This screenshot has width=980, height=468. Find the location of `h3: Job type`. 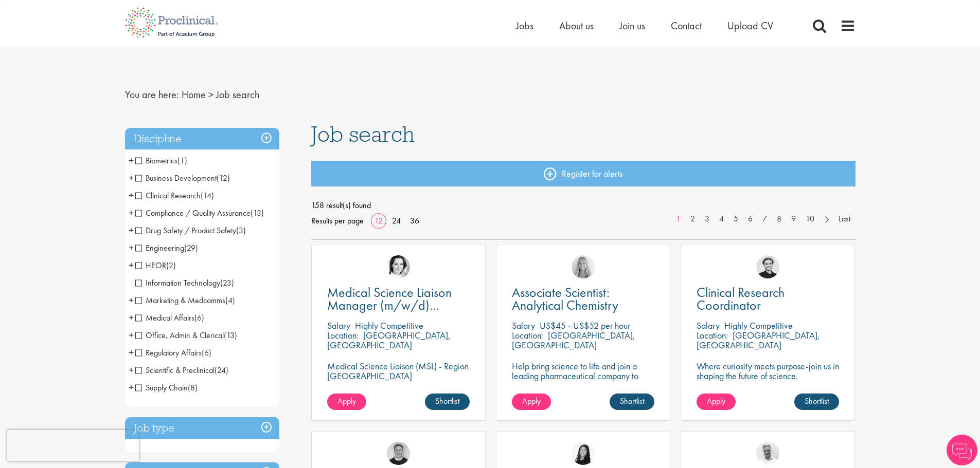

h3: Job type is located at coordinates (202, 428).